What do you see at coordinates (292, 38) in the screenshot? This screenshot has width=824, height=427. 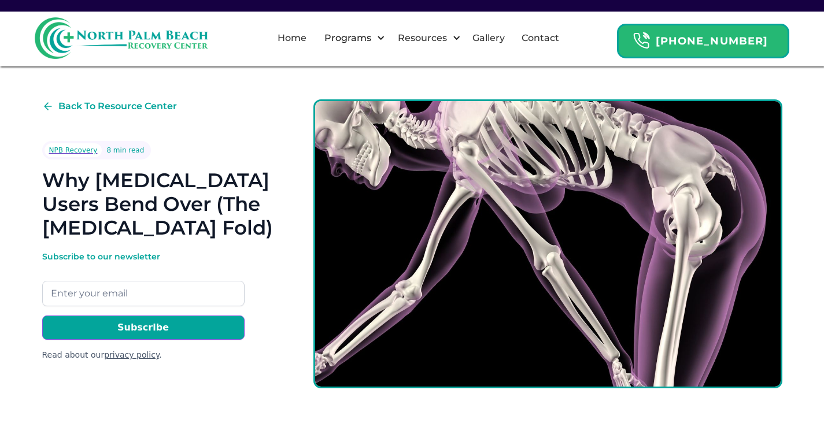 I see `a: Home` at bounding box center [292, 38].